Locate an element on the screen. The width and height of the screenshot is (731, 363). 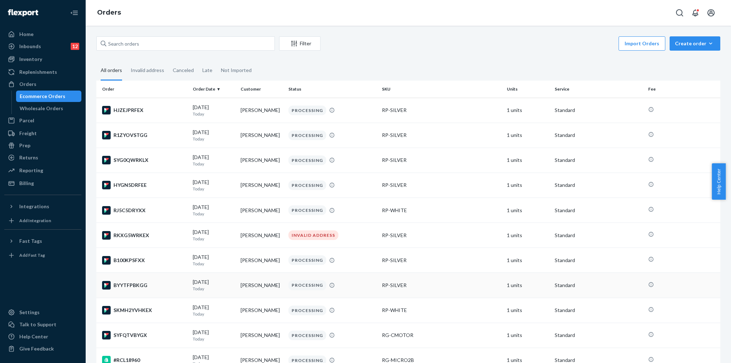
th: Units is located at coordinates (528, 89).